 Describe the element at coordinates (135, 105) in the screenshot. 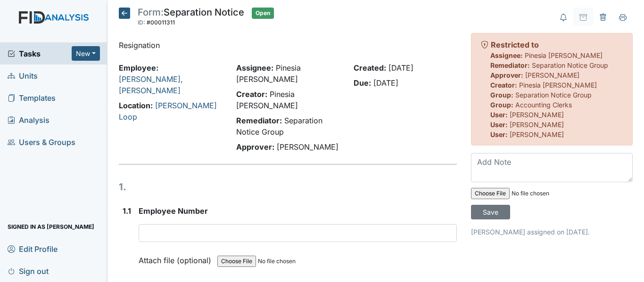

I see `strong: Location:` at that location.